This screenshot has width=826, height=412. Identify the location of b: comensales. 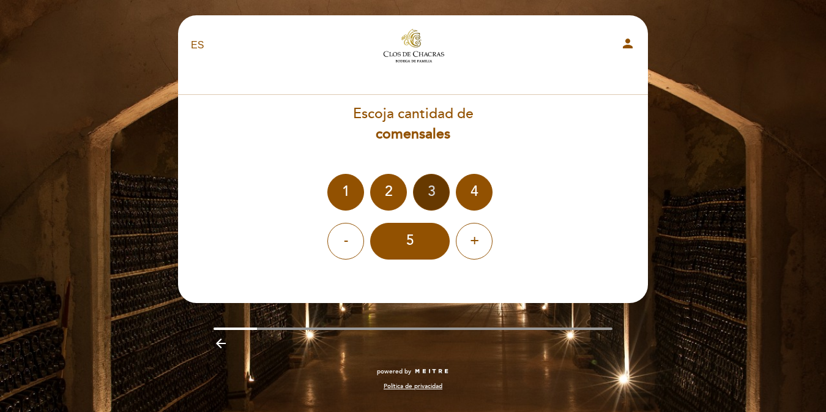
(413, 134).